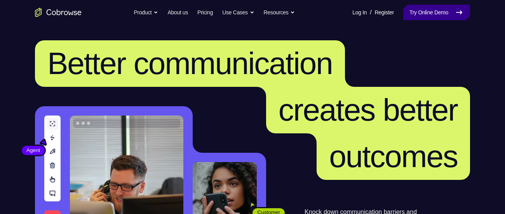 The height and width of the screenshot is (214, 505). Describe the element at coordinates (178, 12) in the screenshot. I see `a: About us` at that location.